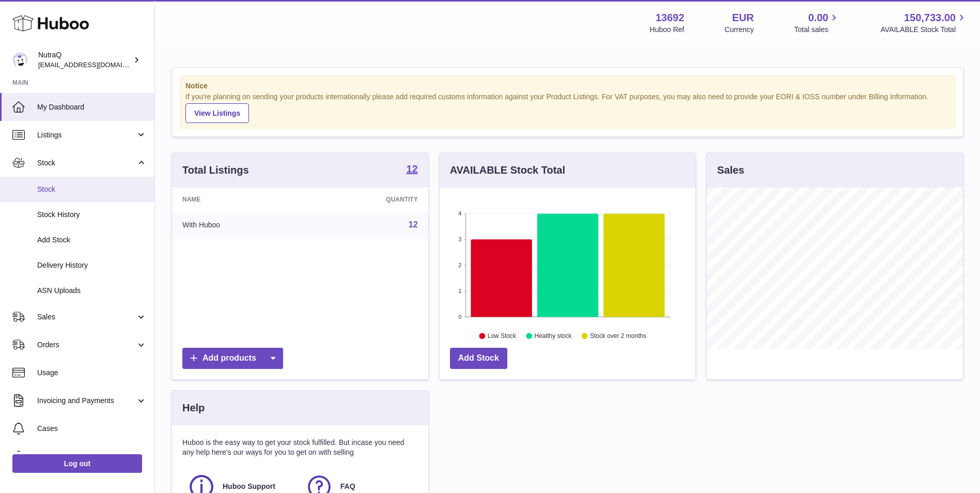 The image size is (980, 493). Describe the element at coordinates (460, 213) in the screenshot. I see `text: 4` at that location.